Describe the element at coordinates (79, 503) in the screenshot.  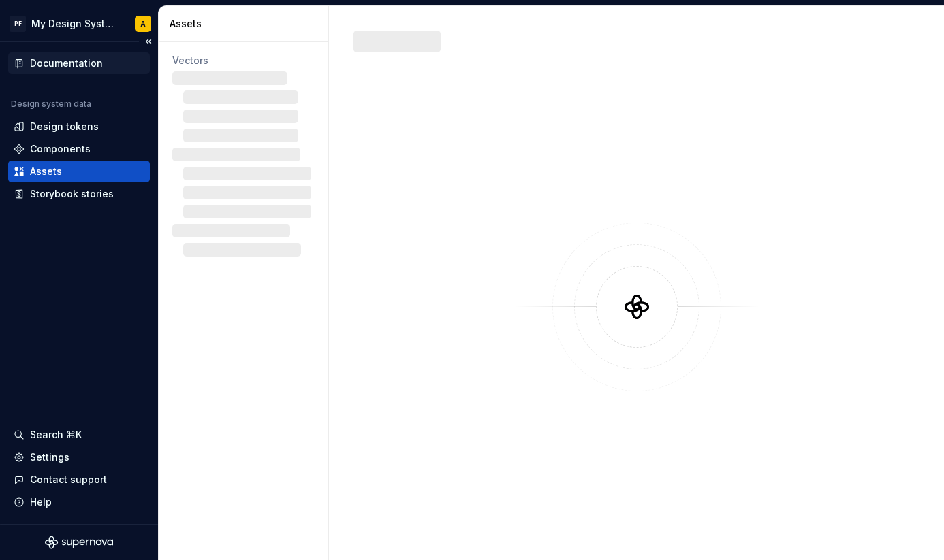
I see `button: Help` at that location.